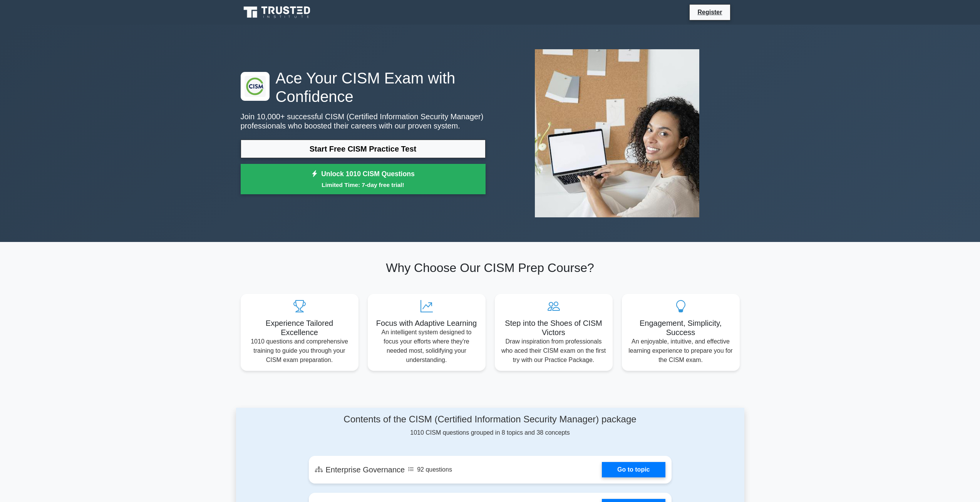 The width and height of the screenshot is (980, 502). What do you see at coordinates (553, 328) in the screenshot?
I see `h5: Step into the Shoes of CISM Victors` at bounding box center [553, 328].